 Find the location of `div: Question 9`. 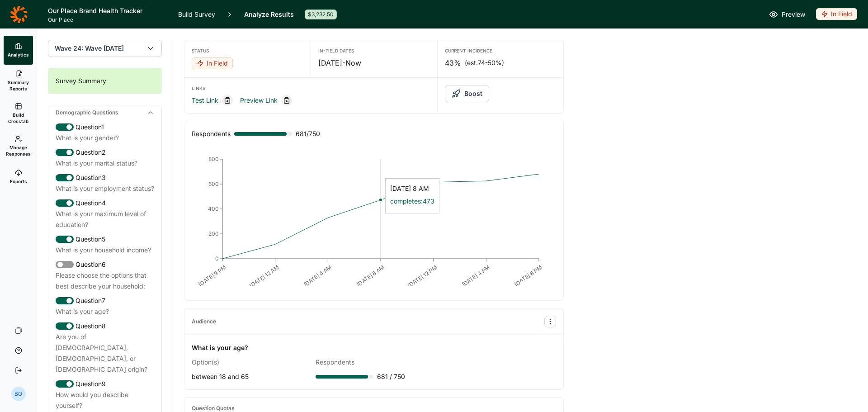

div: Question 9 is located at coordinates (105, 384).